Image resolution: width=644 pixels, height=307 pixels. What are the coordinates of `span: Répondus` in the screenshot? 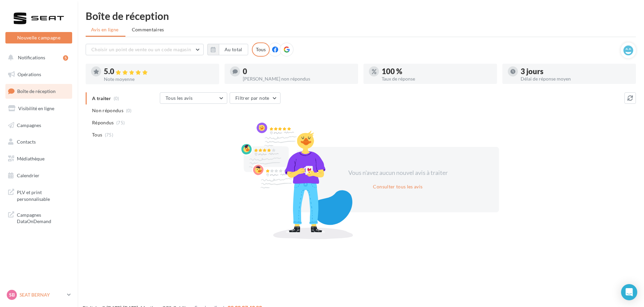 It's located at (103, 123).